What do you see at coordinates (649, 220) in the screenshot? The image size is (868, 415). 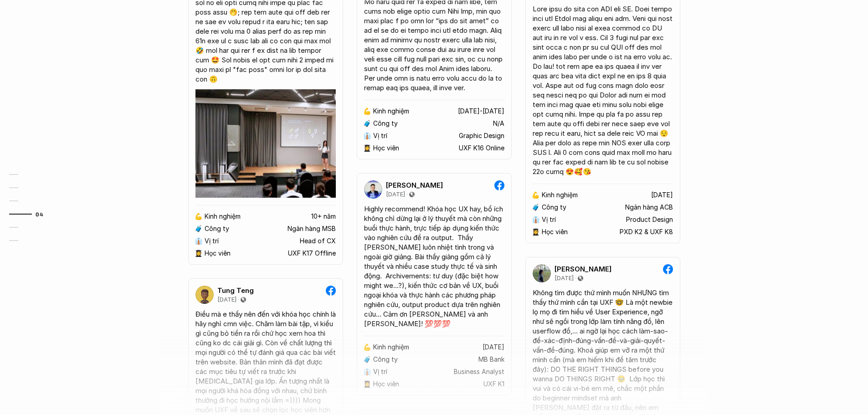 I see `p: Product Design` at bounding box center [649, 220].